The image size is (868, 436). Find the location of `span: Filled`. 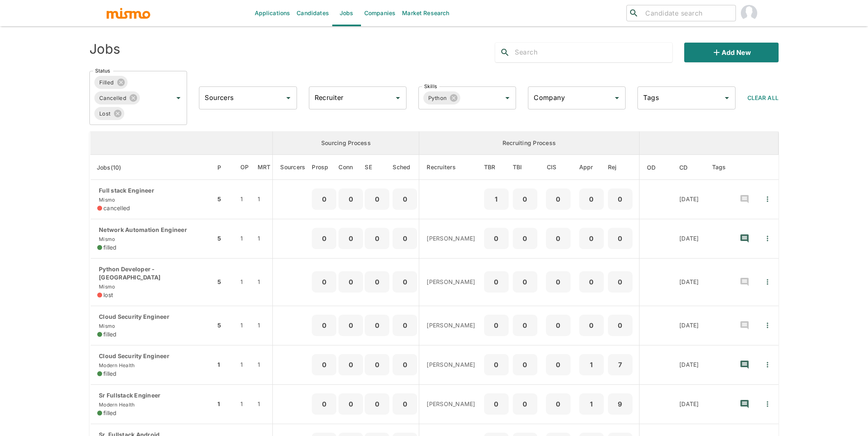

span: Filled is located at coordinates (106, 82).